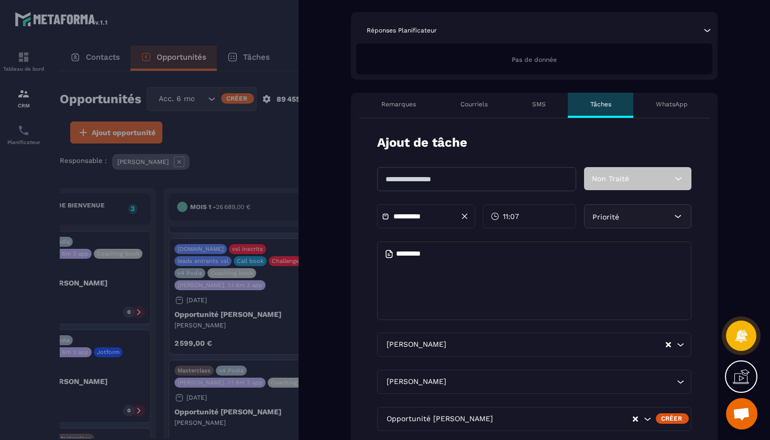 The width and height of the screenshot is (770, 440). I want to click on div: Créer, so click(672, 419).